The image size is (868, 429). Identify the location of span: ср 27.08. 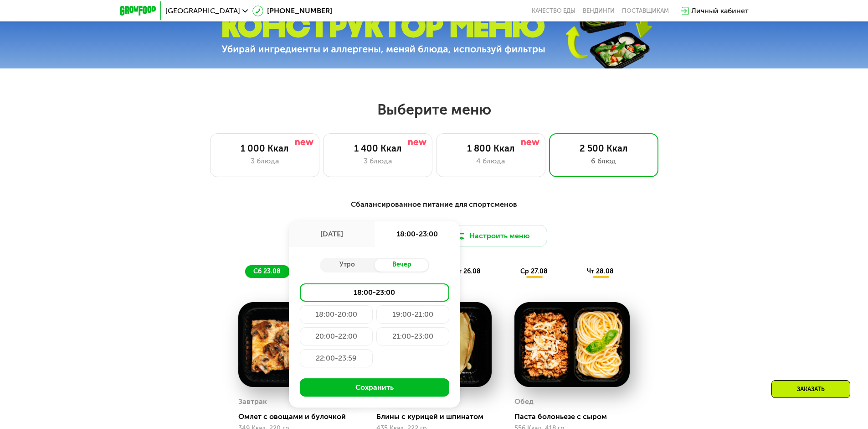
(534, 271).